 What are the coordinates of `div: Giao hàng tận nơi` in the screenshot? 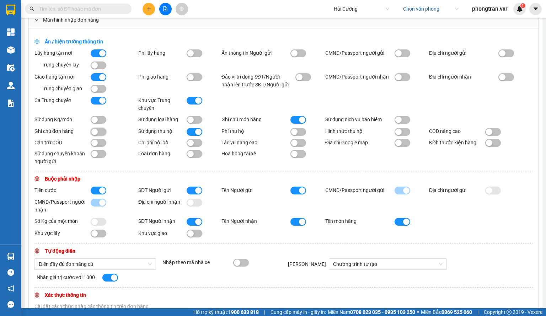 It's located at (63, 77).